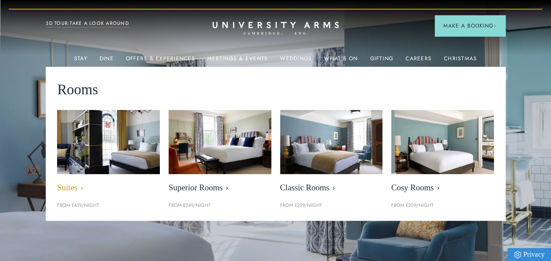  Describe the element at coordinates (296, 61) in the screenshot. I see `a: Weddings` at that location.